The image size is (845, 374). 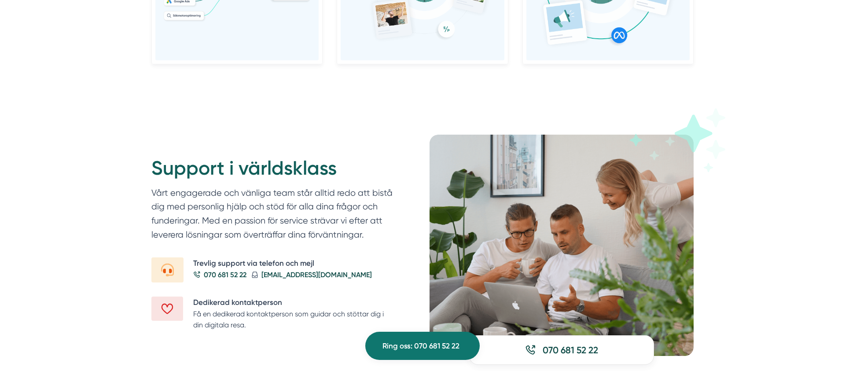 What do you see at coordinates (423, 346) in the screenshot?
I see `a: Ring oss: 070 681 52 22` at bounding box center [423, 346].